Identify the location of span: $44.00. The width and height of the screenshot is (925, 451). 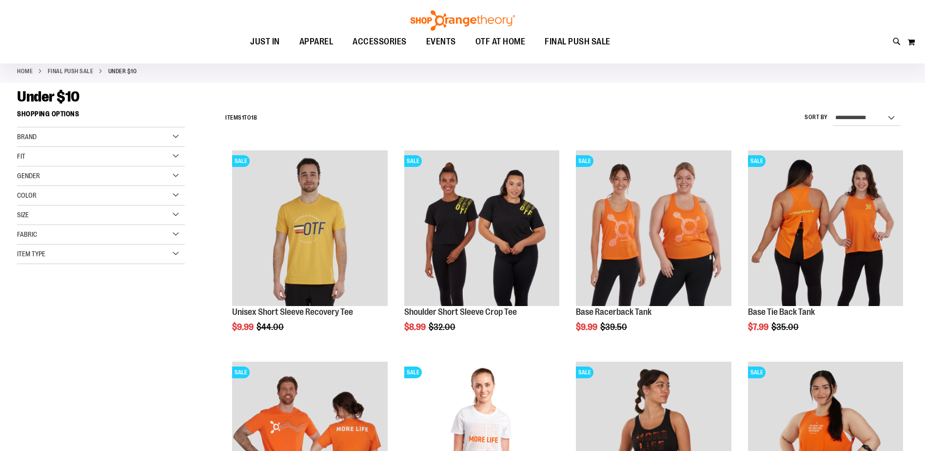
(271, 327).